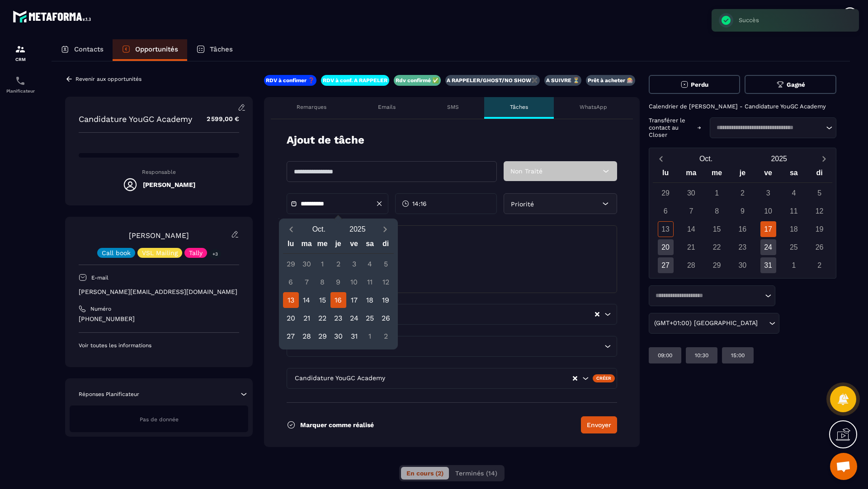 The height and width of the screenshot is (489, 868). I want to click on p: Responsable, so click(159, 172).